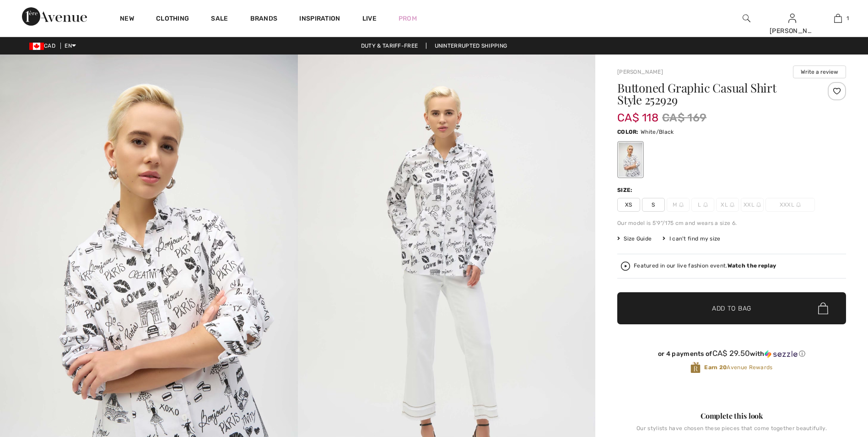 This screenshot has width=868, height=437. What do you see at coordinates (823, 308) in the screenshot?
I see `img: Bag.svg` at bounding box center [823, 308].